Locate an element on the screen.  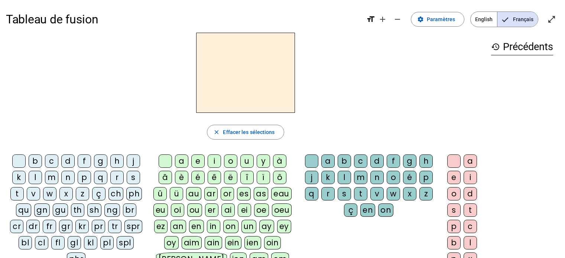
div: û is located at coordinates (160, 194).